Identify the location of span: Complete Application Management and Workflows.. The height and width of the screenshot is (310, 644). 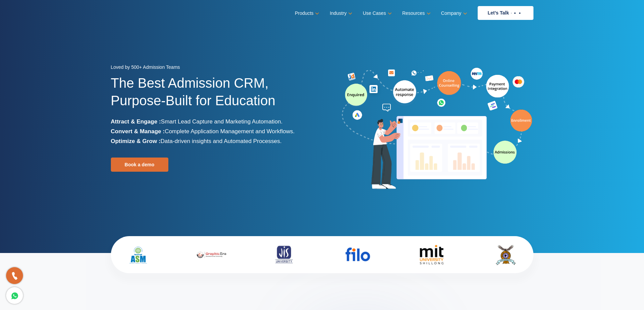
(229, 131).